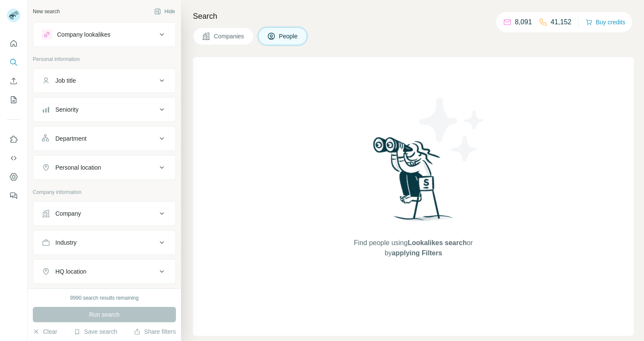 The width and height of the screenshot is (644, 341). Describe the element at coordinates (14, 158) in the screenshot. I see `button: Use Surfe API` at that location.